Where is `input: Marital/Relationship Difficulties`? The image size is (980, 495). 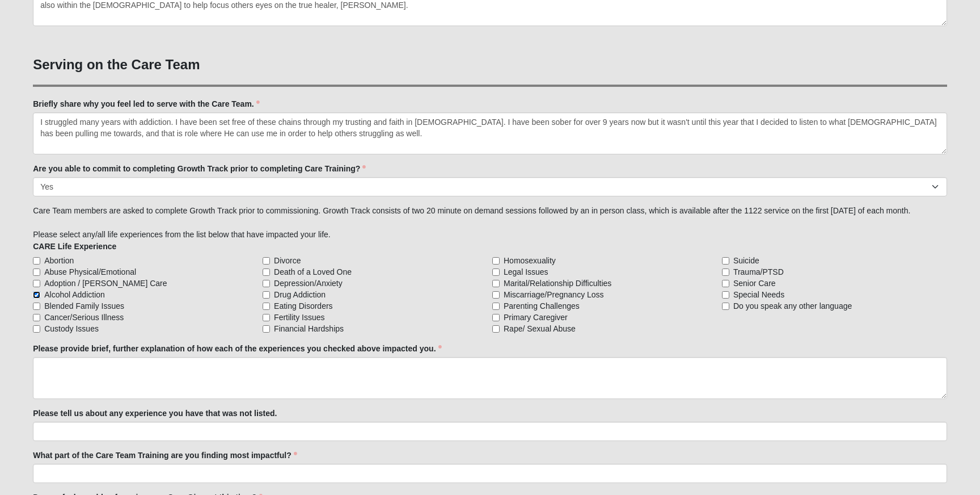
input: Marital/Relationship Difficulties is located at coordinates (496, 283).